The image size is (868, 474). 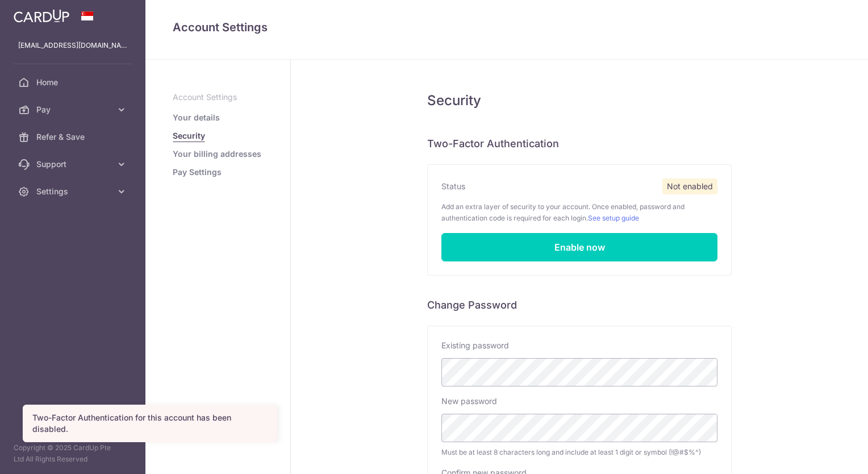 What do you see at coordinates (197, 172) in the screenshot?
I see `a: Pay Settings` at bounding box center [197, 172].